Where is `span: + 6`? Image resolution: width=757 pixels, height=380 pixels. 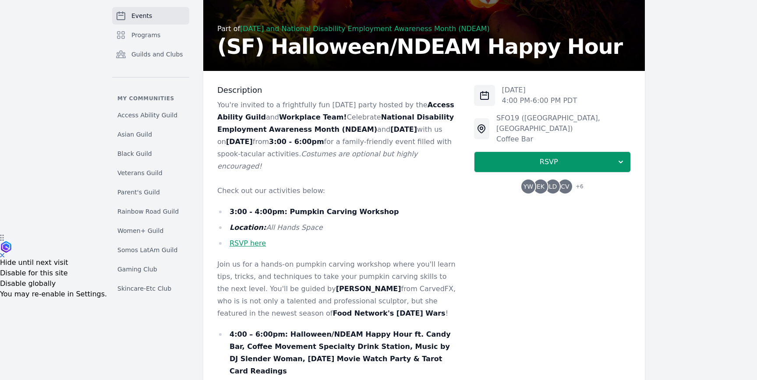 span: + 6 is located at coordinates (577, 188).